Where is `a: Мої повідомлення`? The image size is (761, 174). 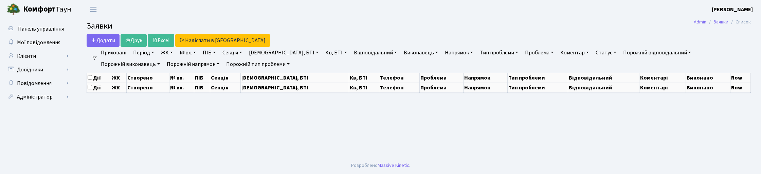
a: Мої повідомлення is located at coordinates (37, 42).